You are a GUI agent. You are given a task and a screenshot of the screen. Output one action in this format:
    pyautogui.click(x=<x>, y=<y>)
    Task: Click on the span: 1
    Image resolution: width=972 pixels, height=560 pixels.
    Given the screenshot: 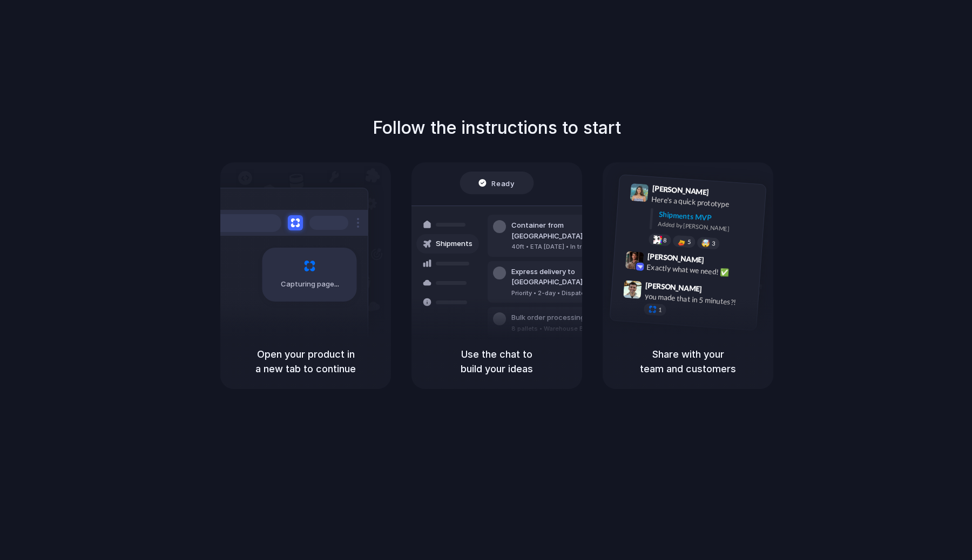 What is the action you would take?
    pyautogui.click(x=660, y=310)
    